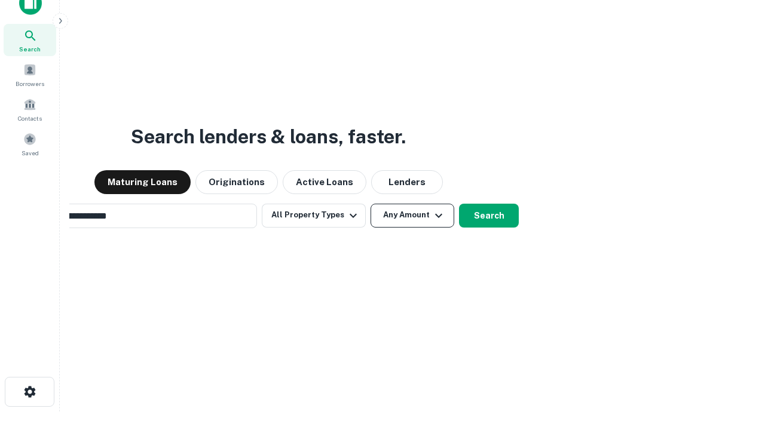  Describe the element at coordinates (30, 153) in the screenshot. I see `span: Saved` at that location.